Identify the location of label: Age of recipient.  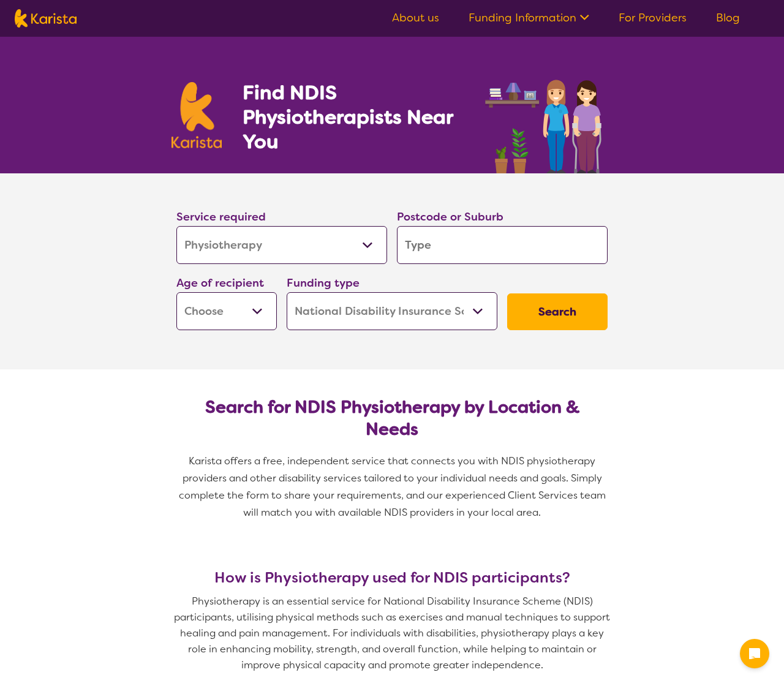
(220, 283).